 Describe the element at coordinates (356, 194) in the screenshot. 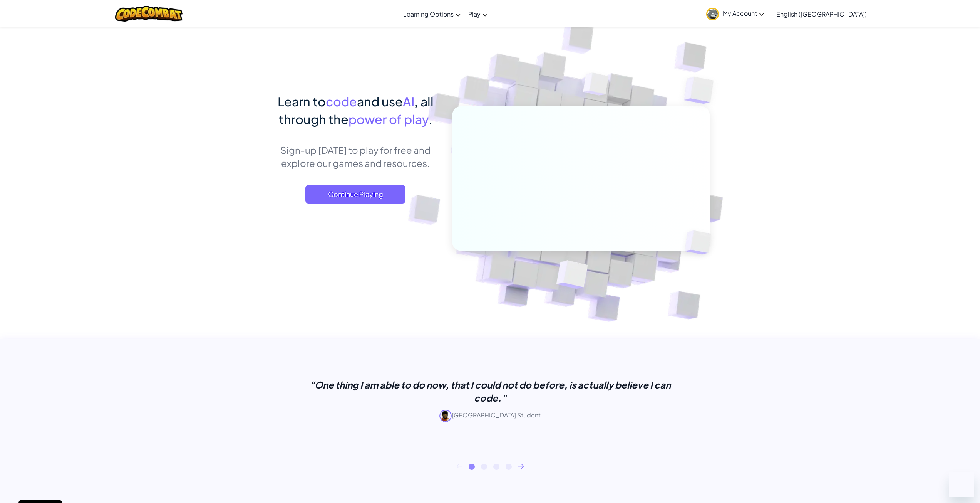

I see `span: Continue Playing` at that location.